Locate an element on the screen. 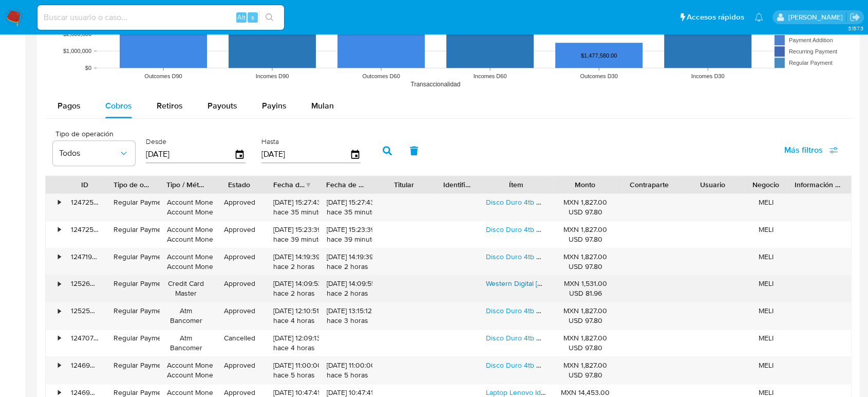 Image resolution: width=868 pixels, height=397 pixels. span: 3.157.3 is located at coordinates (855, 28).